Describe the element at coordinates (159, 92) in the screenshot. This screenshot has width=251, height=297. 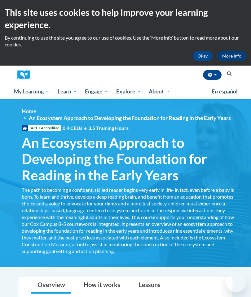
I see `span: About` at that location.